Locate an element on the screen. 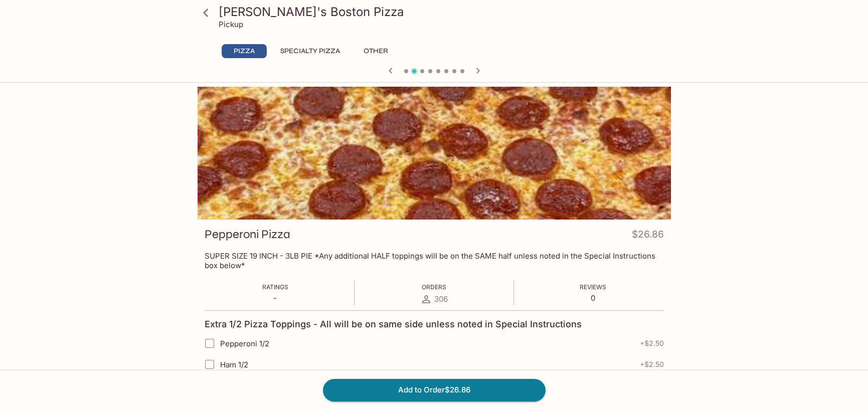 The image size is (868, 410). p: 0 is located at coordinates (593, 298).